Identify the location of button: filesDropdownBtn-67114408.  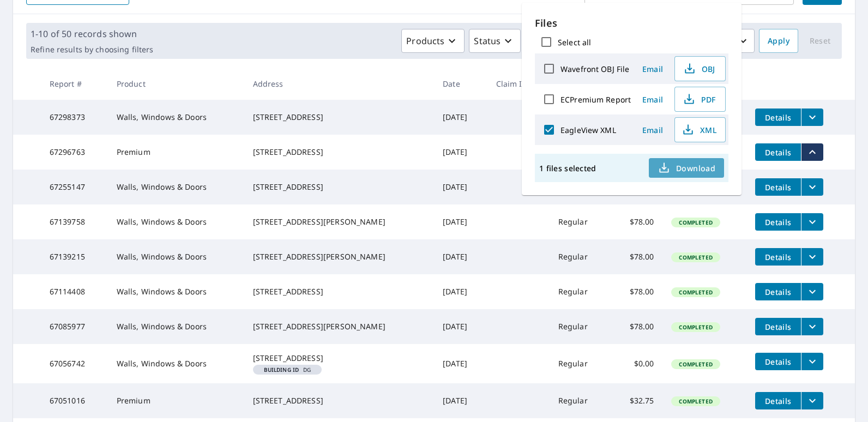
(812, 292).